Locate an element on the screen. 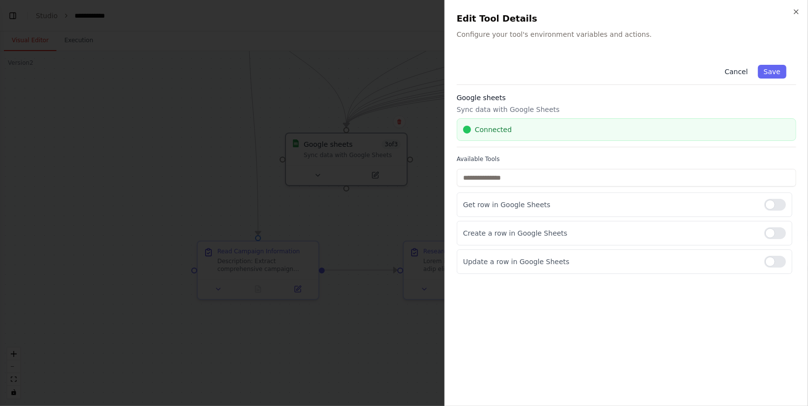  p: Configure your tool's environment variables and actions. is located at coordinates (627, 34).